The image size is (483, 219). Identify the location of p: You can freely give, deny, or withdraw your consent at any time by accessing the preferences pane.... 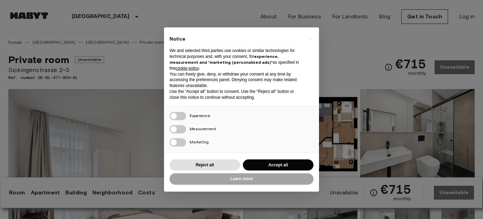
(236, 80).